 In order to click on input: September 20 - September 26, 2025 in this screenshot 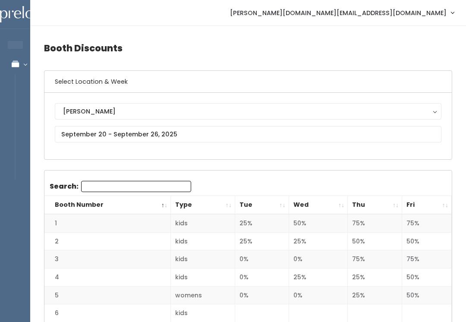, I will do `click(248, 134)`.